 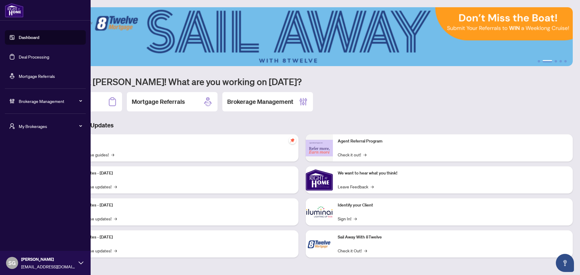 What do you see at coordinates (356, 187) in the screenshot?
I see `a: Leave Feedback→` at bounding box center [356, 187].